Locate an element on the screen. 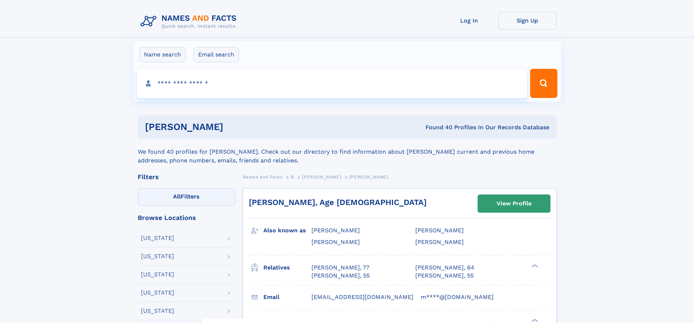 This screenshot has height=323, width=694. a: B is located at coordinates (292, 177).